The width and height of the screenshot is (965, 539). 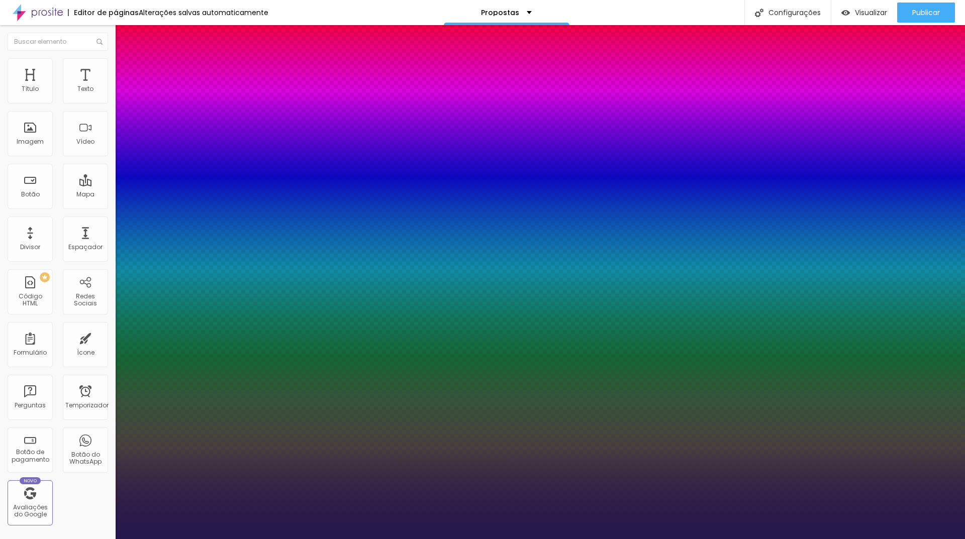 What do you see at coordinates (30, 300) in the screenshot?
I see `font: Código HTML` at bounding box center [30, 300].